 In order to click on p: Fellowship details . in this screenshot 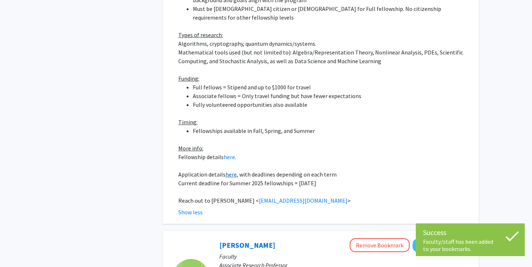, I will do `click(323, 157)`.